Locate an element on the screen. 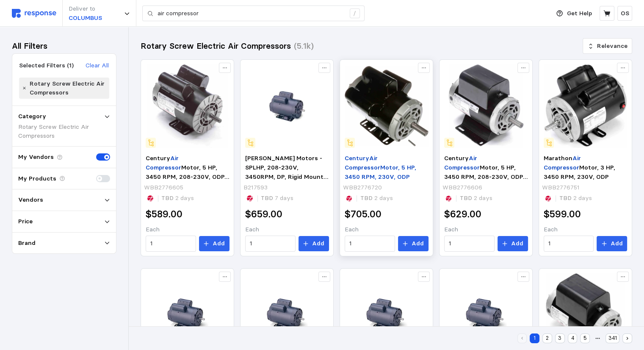 This screenshot has width=644, height=350. h3: (5.1k) is located at coordinates (303, 45).